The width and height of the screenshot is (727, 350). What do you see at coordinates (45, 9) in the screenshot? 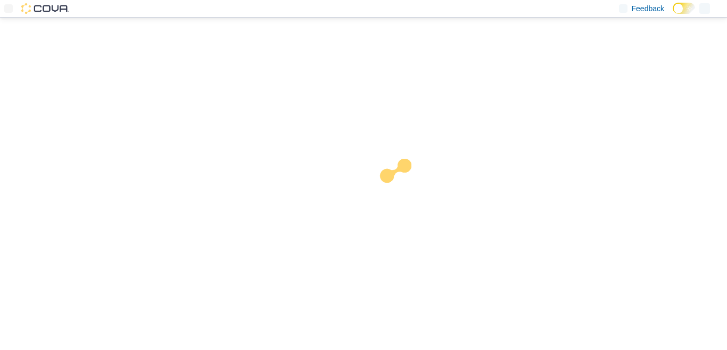
I see `img: Cova` at bounding box center [45, 9].